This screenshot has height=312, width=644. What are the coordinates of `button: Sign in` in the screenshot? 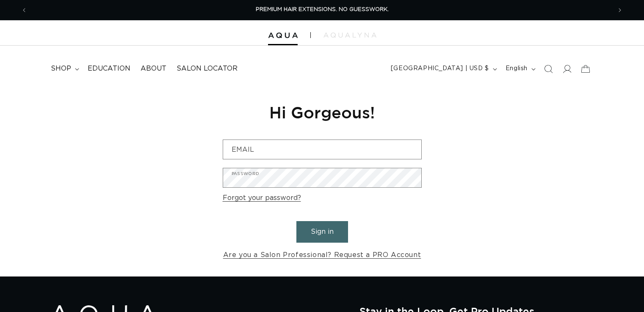 It's located at (322, 232).